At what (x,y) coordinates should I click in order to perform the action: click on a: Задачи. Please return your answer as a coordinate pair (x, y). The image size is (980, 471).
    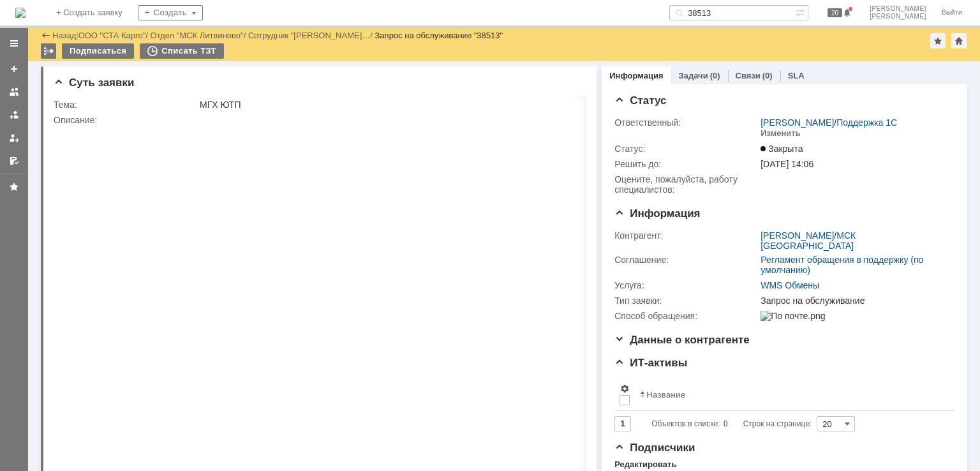
    Looking at the image, I should click on (694, 75).